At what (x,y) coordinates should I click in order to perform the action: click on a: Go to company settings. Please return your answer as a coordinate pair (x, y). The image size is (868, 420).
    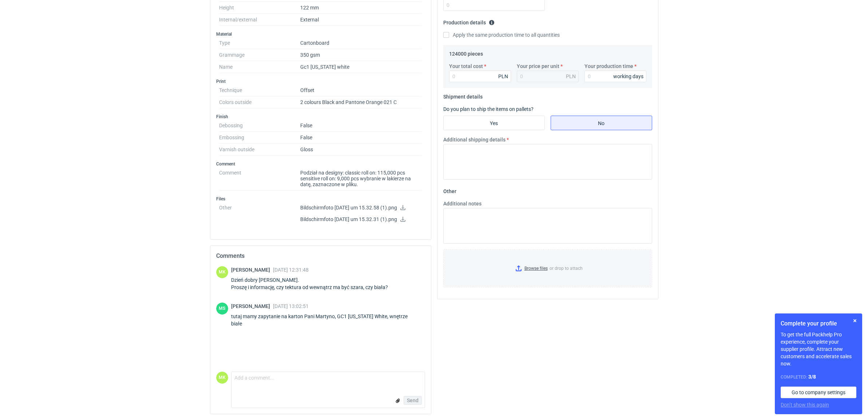
    Looking at the image, I should click on (818, 392).